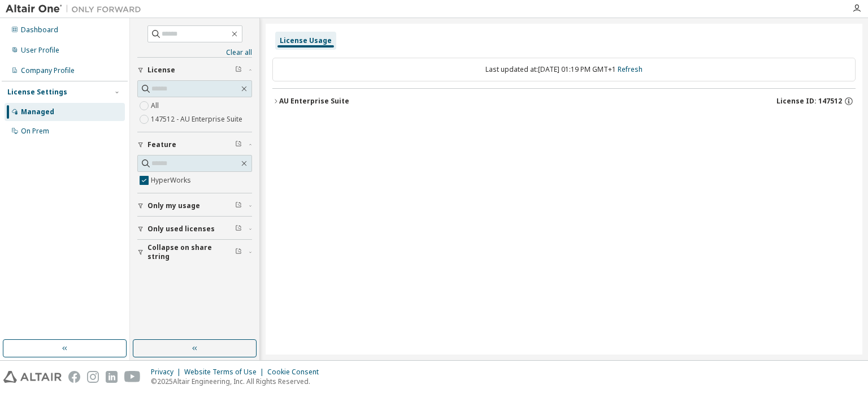 Image resolution: width=868 pixels, height=393 pixels. What do you see at coordinates (564, 101) in the screenshot?
I see `button: AU Enterprise SuiteLicense ID: 147512` at bounding box center [564, 101].